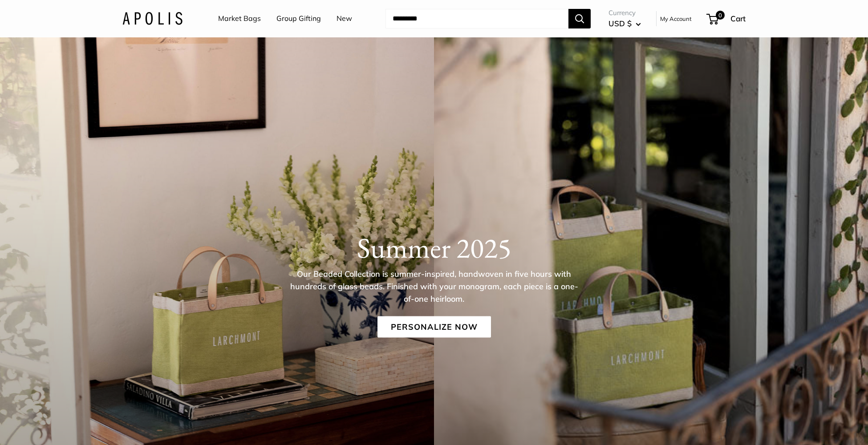 This screenshot has height=445, width=868. I want to click on a: 0 Cart, so click(726, 18).